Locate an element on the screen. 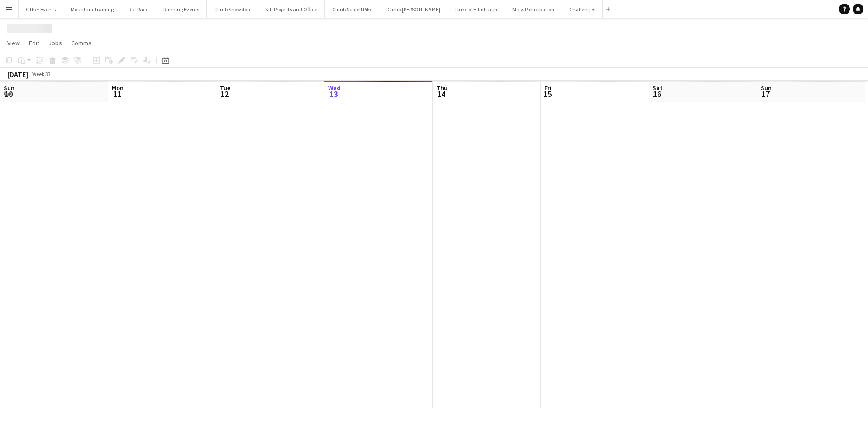 This screenshot has height=423, width=868. span: 14 is located at coordinates (441, 93).